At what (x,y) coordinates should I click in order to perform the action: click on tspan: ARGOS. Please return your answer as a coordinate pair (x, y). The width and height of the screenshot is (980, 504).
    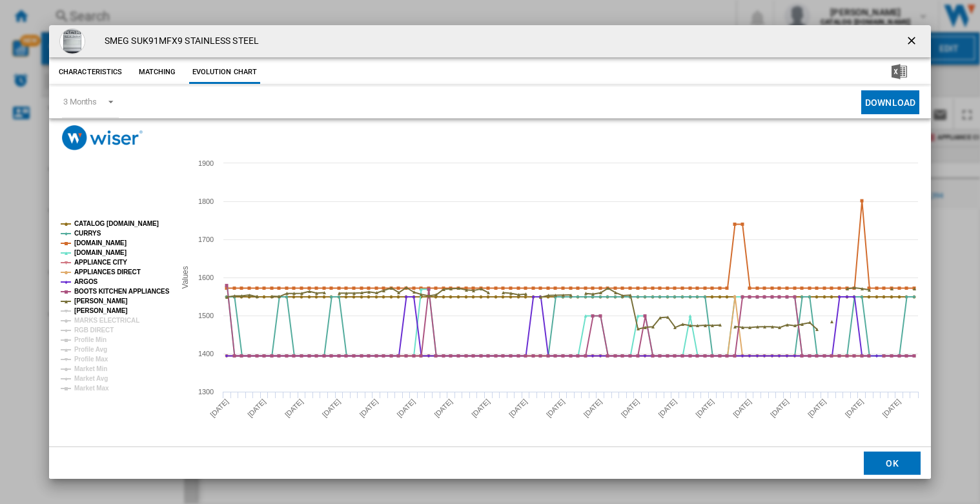
    Looking at the image, I should click on (86, 281).